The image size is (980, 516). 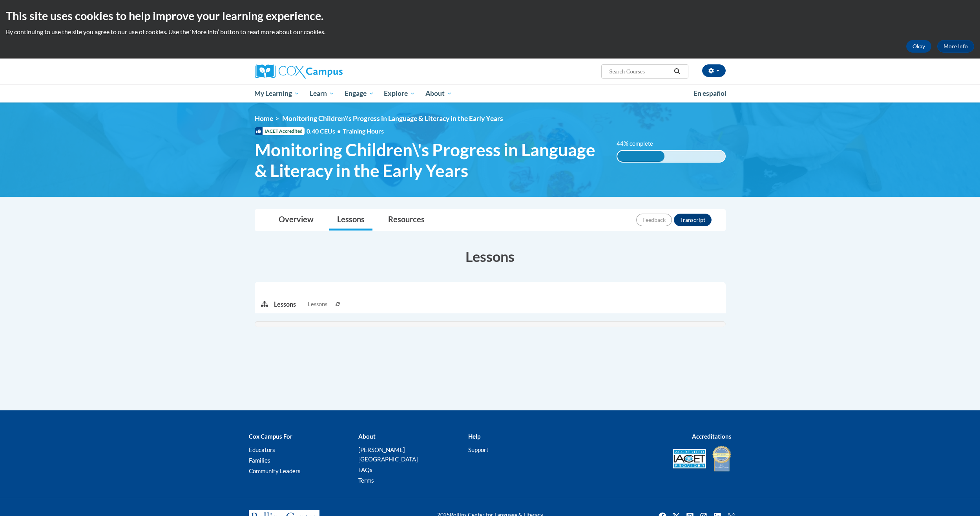 I want to click on img: Cox Campus, so click(x=299, y=71).